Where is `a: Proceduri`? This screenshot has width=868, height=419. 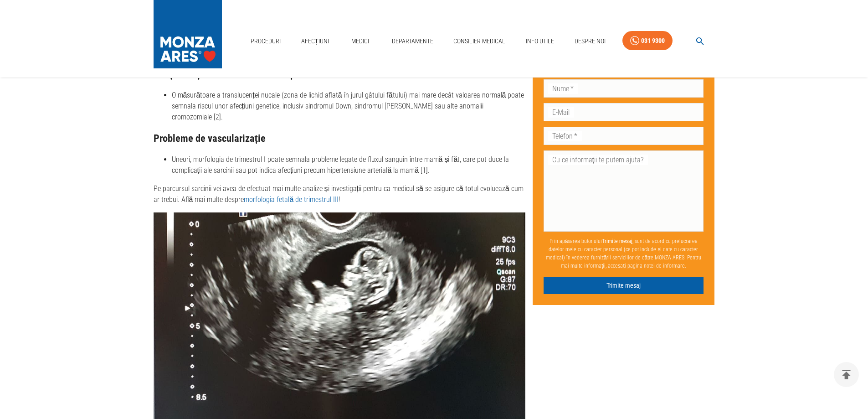 a: Proceduri is located at coordinates (266, 42).